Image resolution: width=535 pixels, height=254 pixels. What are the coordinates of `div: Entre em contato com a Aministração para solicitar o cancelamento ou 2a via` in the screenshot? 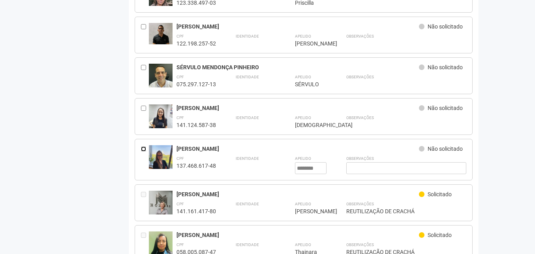 It's located at (145, 202).